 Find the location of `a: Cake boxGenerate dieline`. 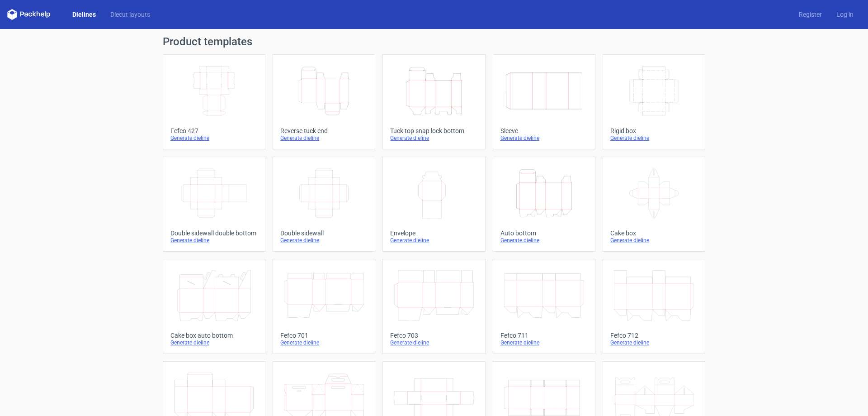

a: Cake boxGenerate dieline is located at coordinates (654, 204).